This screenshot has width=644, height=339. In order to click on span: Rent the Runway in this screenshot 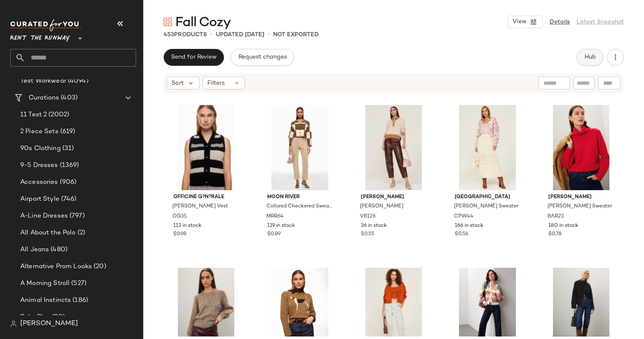, I will do `click(40, 36)`.